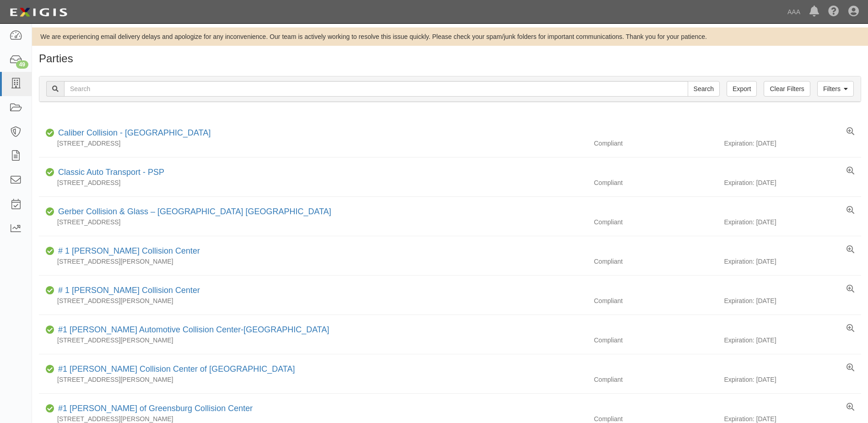 This screenshot has width=868, height=423. Describe the element at coordinates (175, 370) in the screenshot. I see `div: #1 Cochran Collision Center of Greensburg` at that location.